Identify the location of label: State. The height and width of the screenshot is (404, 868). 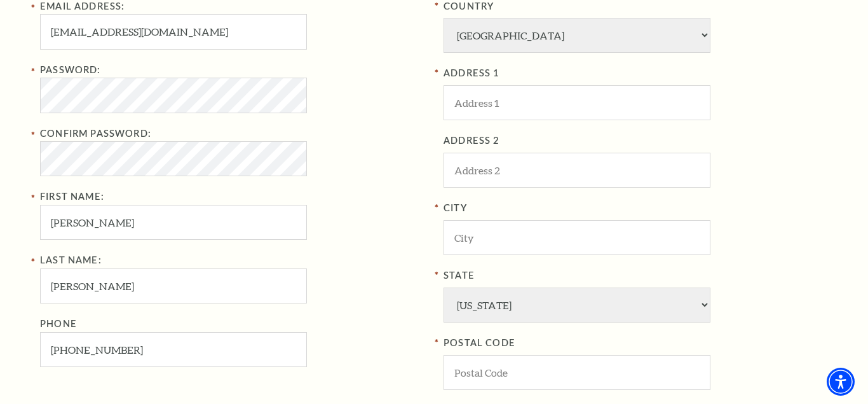
(636, 275).